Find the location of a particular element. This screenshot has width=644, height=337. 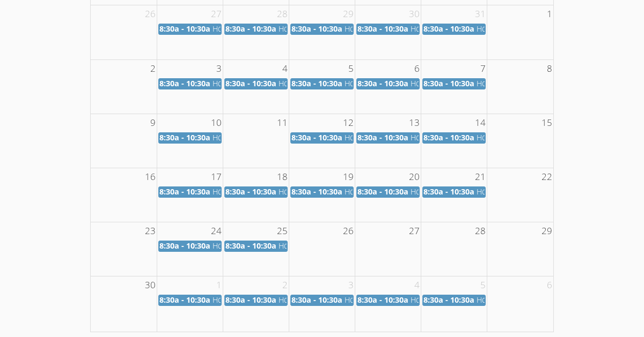

span: 1 is located at coordinates (549, 14).